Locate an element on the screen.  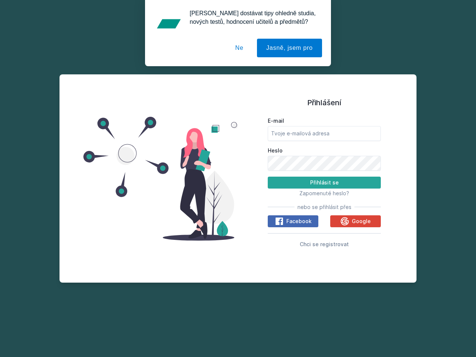
button: Jasně, jsem pro is located at coordinates (289, 48).